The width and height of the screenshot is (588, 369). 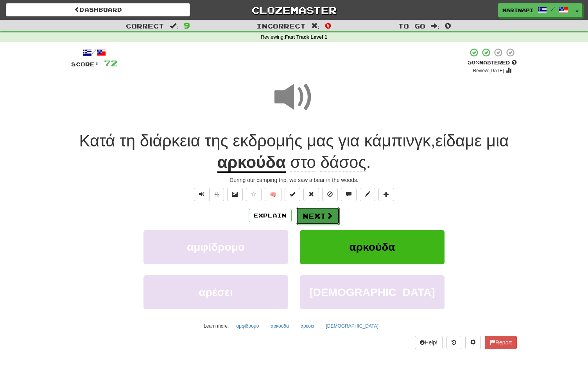 I want to click on span: στο, so click(x=303, y=162).